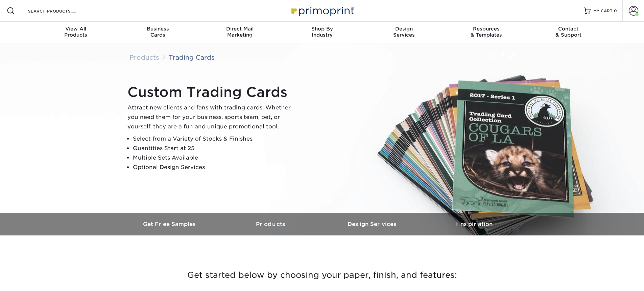 This screenshot has width=644, height=291. What do you see at coordinates (272, 224) in the screenshot?
I see `h3: Products` at bounding box center [272, 224].